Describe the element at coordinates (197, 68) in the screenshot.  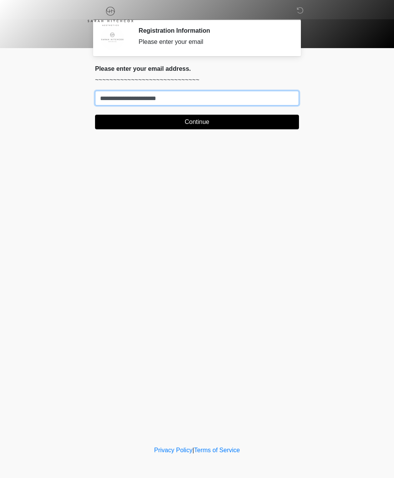
I see `h2: Please enter your email address.` at that location.